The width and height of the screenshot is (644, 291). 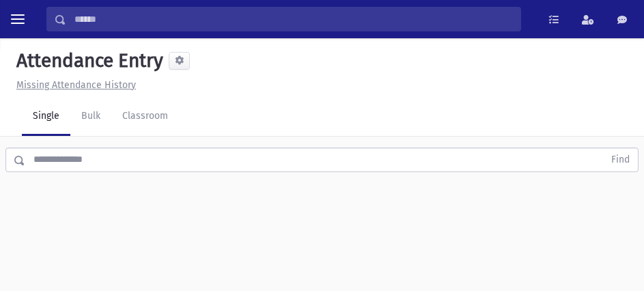 I want to click on a: Bulk, so click(x=91, y=116).